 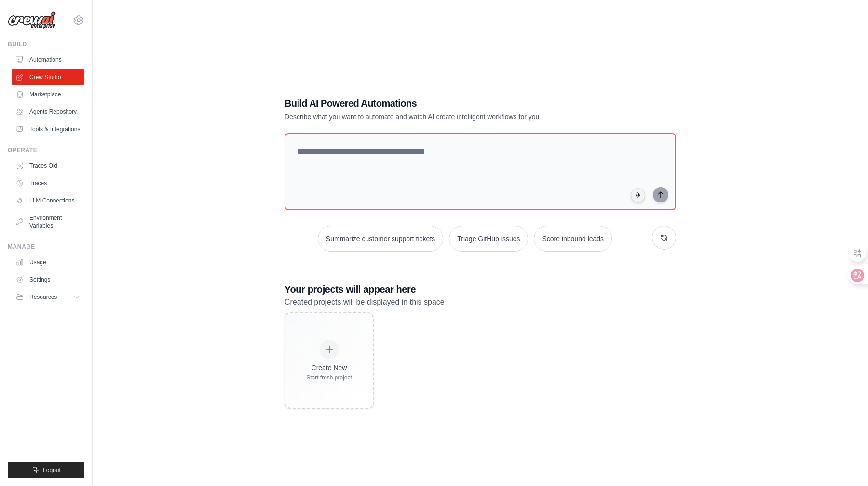 What do you see at coordinates (48, 112) in the screenshot?
I see `a: Agents Repository` at bounding box center [48, 112].